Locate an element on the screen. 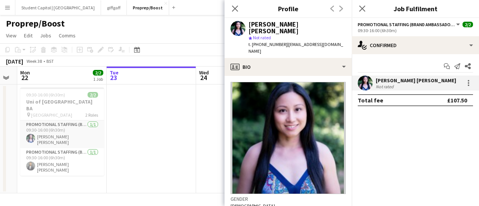 The image size is (479, 206). button: Proprep/Boost is located at coordinates (148, 7).